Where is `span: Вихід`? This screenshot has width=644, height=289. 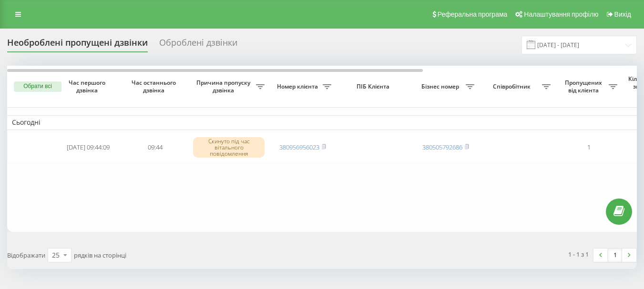 span: Вихід is located at coordinates (623, 15).